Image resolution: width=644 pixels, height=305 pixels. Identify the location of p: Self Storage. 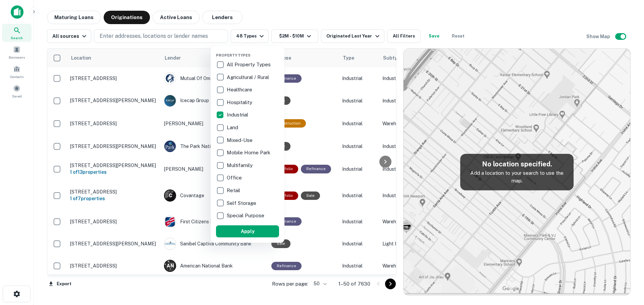
(242, 203).